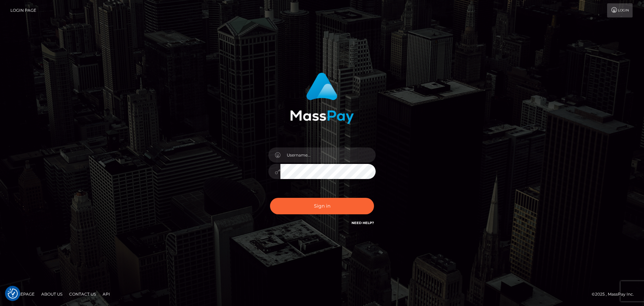  Describe the element at coordinates (51, 294) in the screenshot. I see `a: About Us` at that location.